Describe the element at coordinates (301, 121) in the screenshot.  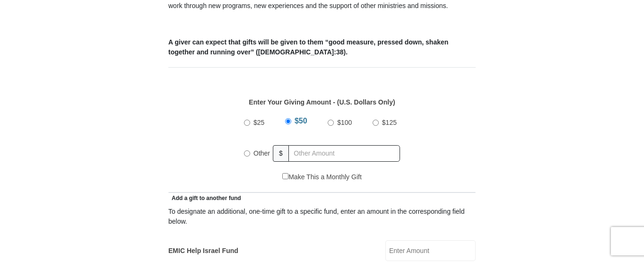
I see `span: $50` at that location.